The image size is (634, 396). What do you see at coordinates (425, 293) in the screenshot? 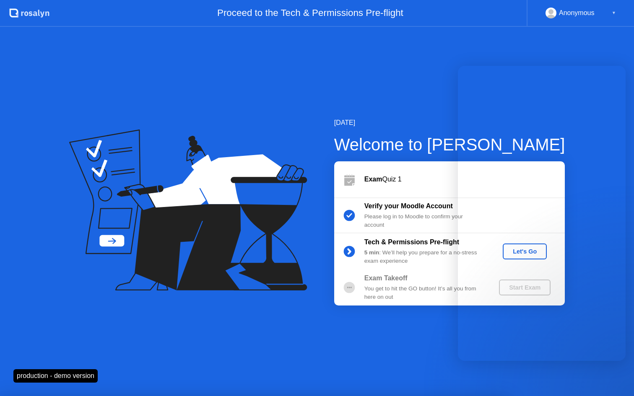
I see `div: You get to hit the GO button! It’s all you from here on out` at bounding box center [425, 293].